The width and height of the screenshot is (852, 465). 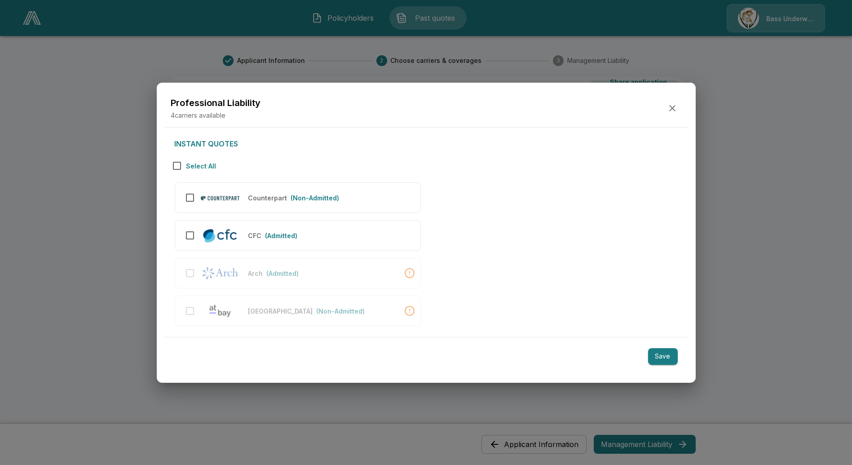 What do you see at coordinates (268, 198) in the screenshot?
I see `p: Counterpart (Non-Admitted)` at bounding box center [268, 198].